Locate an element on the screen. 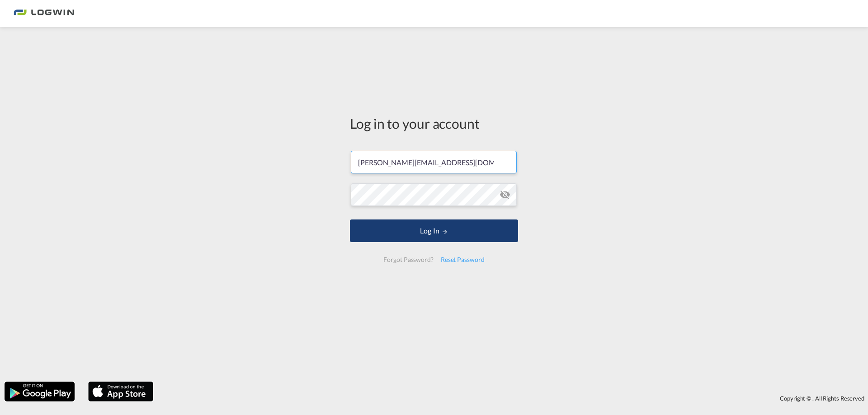 Image resolution: width=868 pixels, height=415 pixels. input: Enter email/phone number is located at coordinates (434, 162).